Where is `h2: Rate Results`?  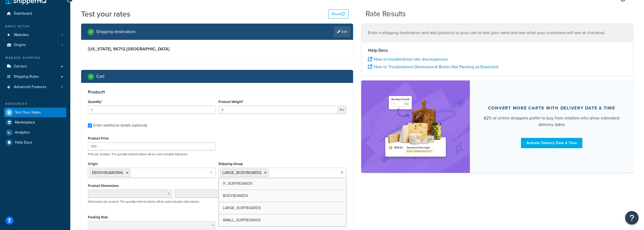
h2: Rate Results is located at coordinates (386, 14).